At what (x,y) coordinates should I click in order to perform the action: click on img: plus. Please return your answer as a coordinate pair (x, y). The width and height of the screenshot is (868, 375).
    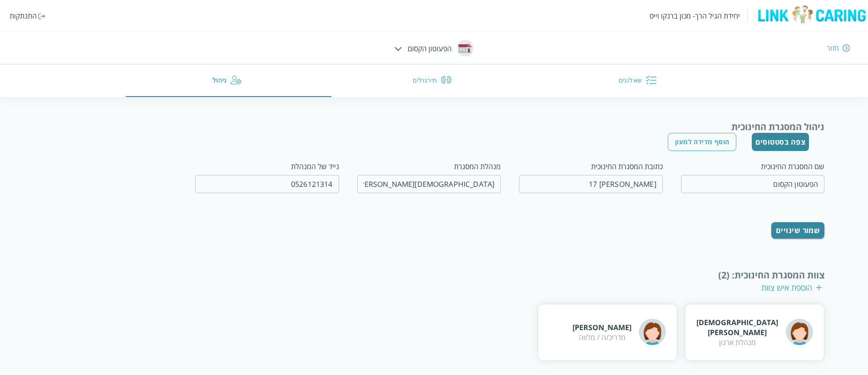
    Looking at the image, I should click on (819, 288).